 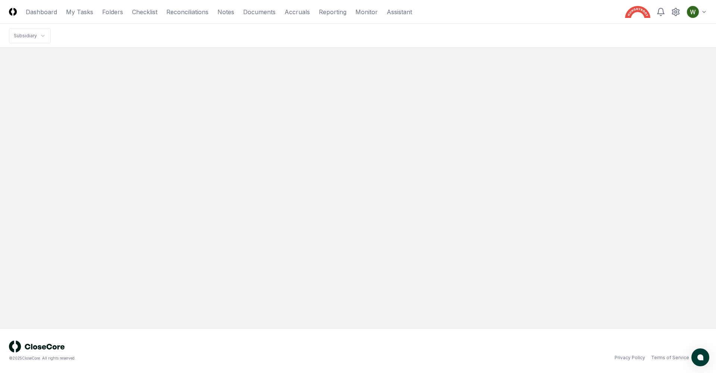 I want to click on a: Checklist, so click(x=145, y=12).